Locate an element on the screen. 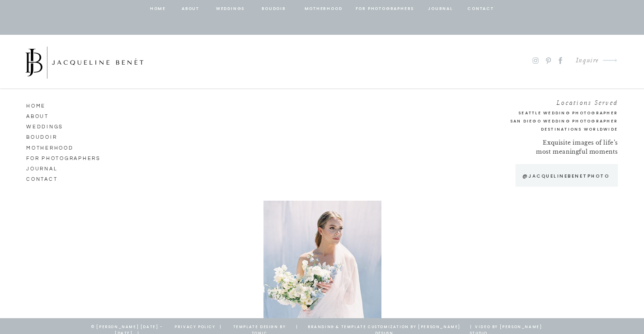 This screenshot has width=644, height=334. h2: Locations Served is located at coordinates (551, 101).